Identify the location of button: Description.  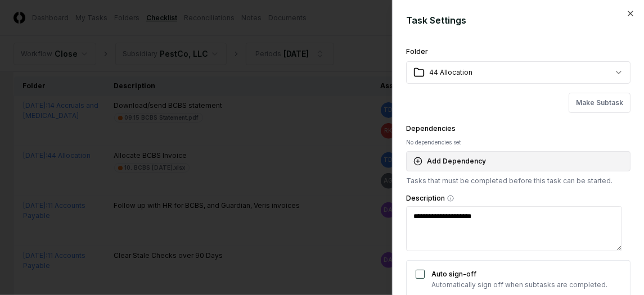
(451, 198).